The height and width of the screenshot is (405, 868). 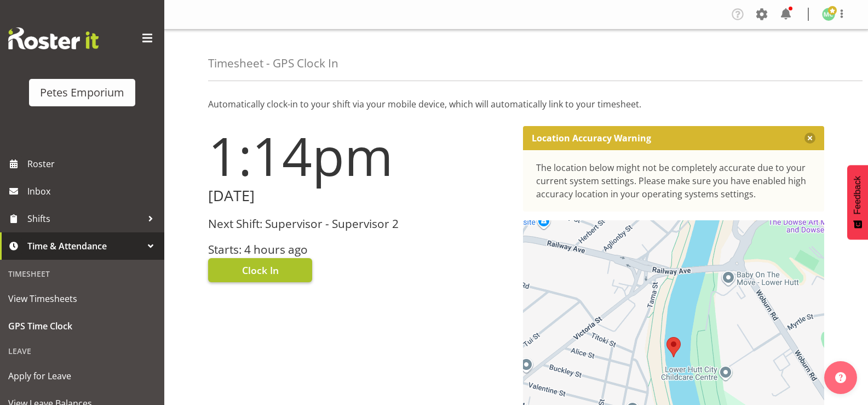 I want to click on button: Close message, so click(x=810, y=138).